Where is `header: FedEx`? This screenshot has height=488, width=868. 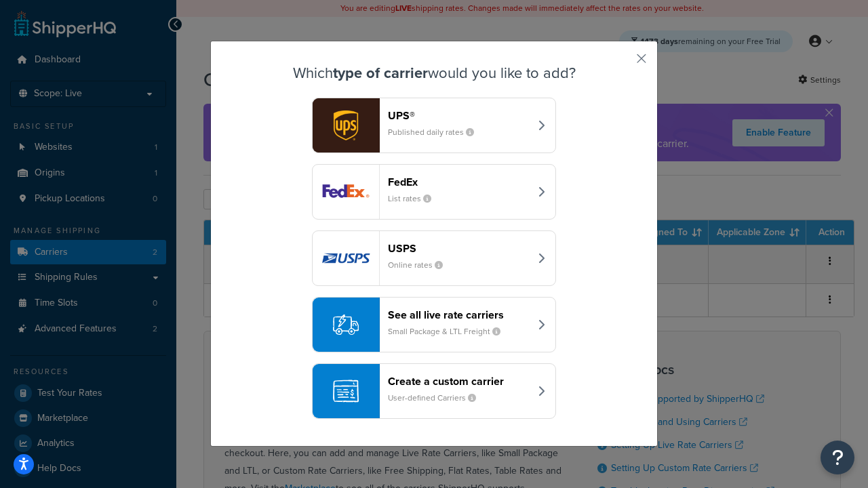 header: FedEx is located at coordinates (459, 181).